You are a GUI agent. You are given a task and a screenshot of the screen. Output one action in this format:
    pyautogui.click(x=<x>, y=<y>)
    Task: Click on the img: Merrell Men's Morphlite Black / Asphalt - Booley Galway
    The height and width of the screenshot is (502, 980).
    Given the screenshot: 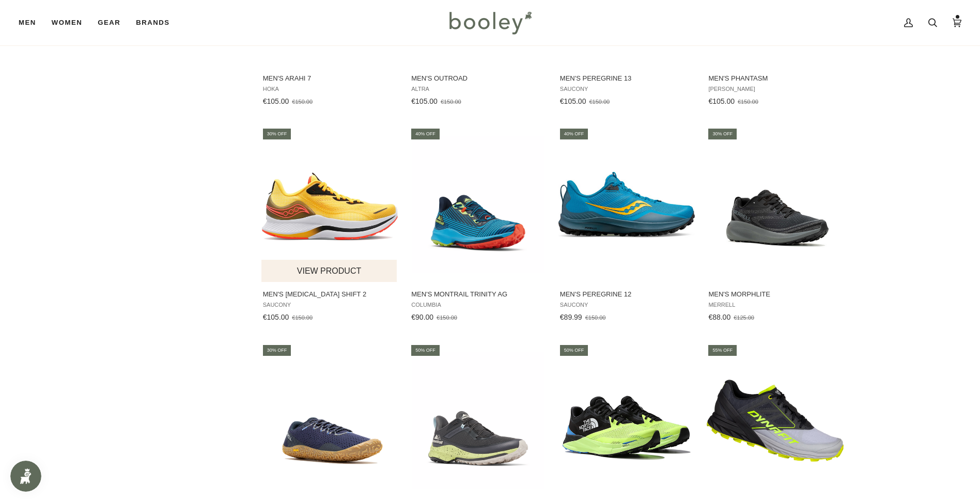 What is the action you would take?
    pyautogui.click(x=775, y=204)
    